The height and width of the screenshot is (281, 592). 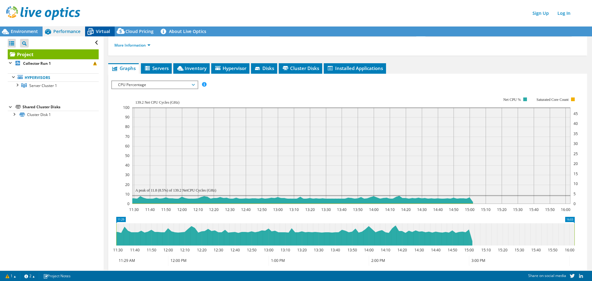 I want to click on span: Servers, so click(x=156, y=68).